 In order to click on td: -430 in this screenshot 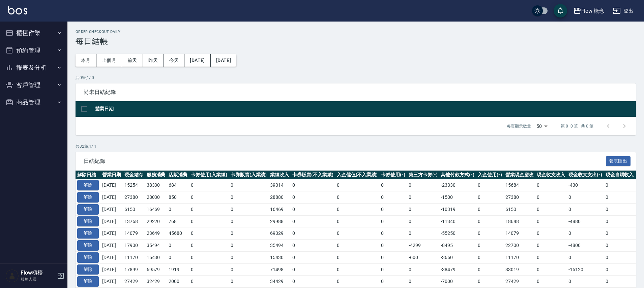, I will do `click(586, 186)`.